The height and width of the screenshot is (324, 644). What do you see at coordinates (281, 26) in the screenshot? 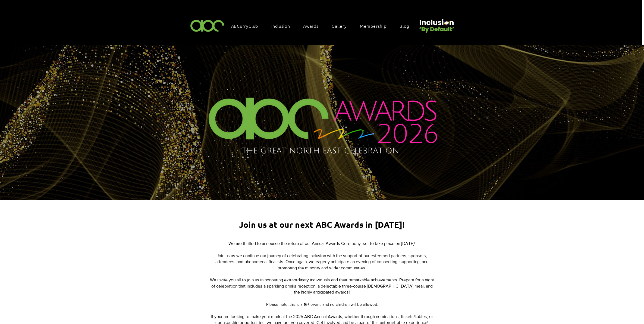
I see `span: Inclusion` at bounding box center [281, 26].